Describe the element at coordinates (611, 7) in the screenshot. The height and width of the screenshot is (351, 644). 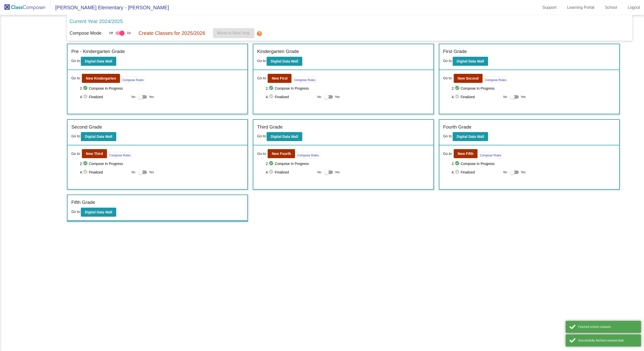
I see `a: School` at that location.